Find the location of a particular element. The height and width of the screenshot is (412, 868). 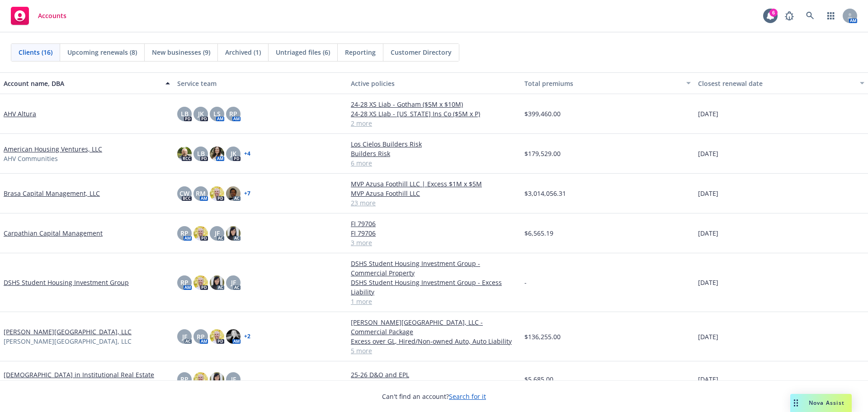

a: 6 more is located at coordinates (434, 163).